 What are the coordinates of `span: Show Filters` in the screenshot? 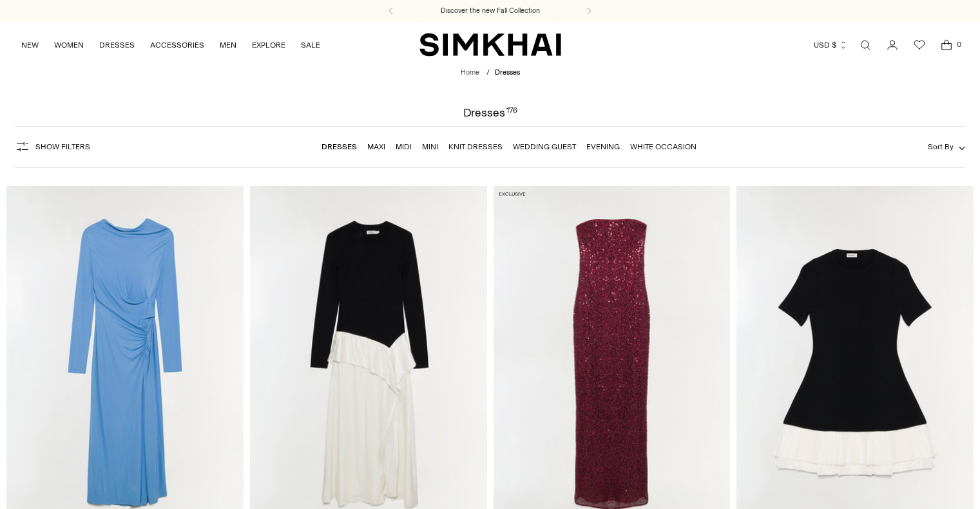 It's located at (62, 147).